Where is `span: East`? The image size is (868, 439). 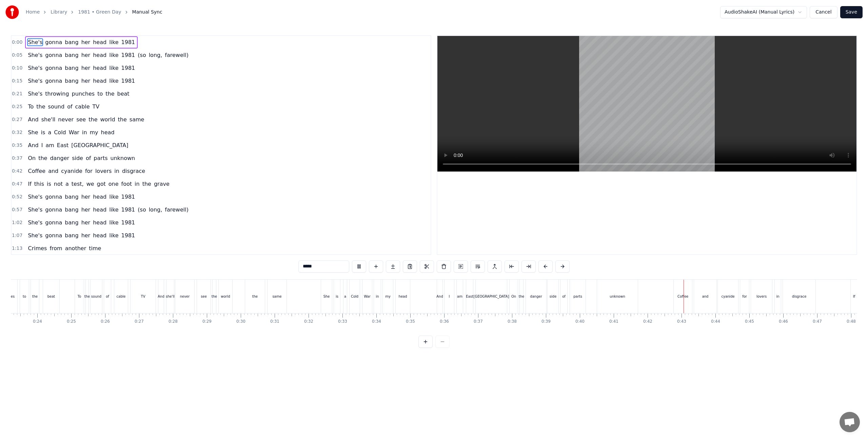
span: East is located at coordinates (63, 145).